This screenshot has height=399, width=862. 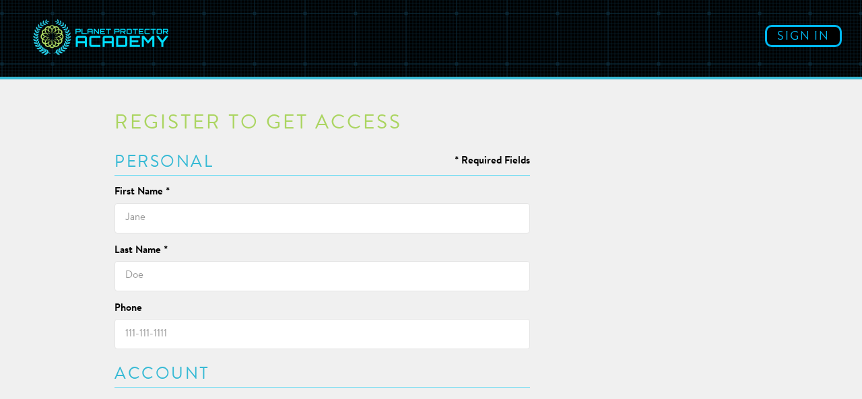 What do you see at coordinates (322, 374) in the screenshot?
I see `h3: Account` at bounding box center [322, 374].